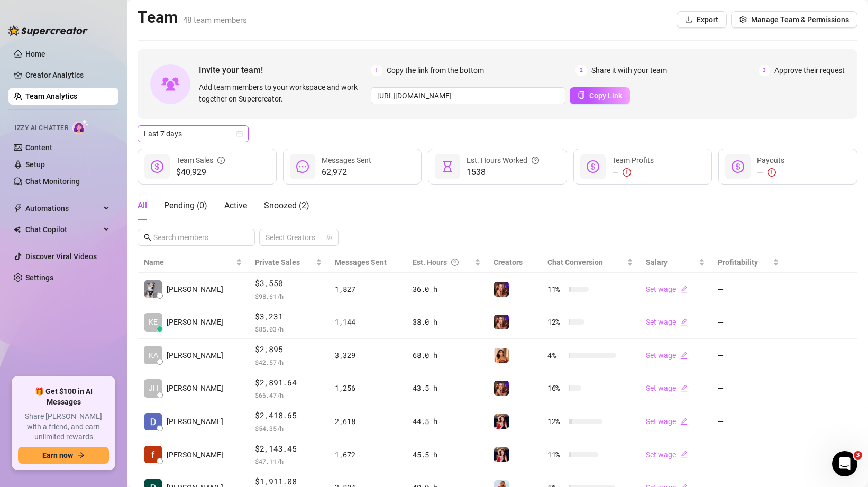  Describe the element at coordinates (689, 19) in the screenshot. I see `span: download` at that location.